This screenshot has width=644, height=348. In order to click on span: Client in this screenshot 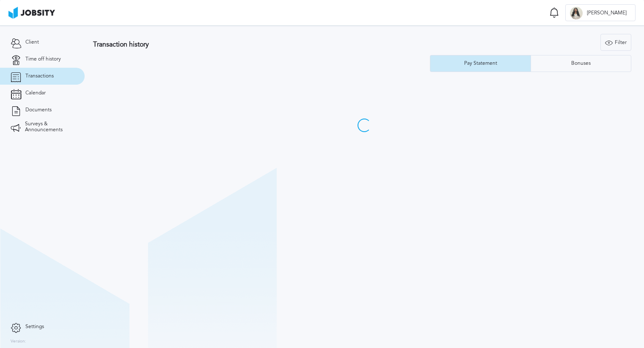, I will do `click(32, 43)`.